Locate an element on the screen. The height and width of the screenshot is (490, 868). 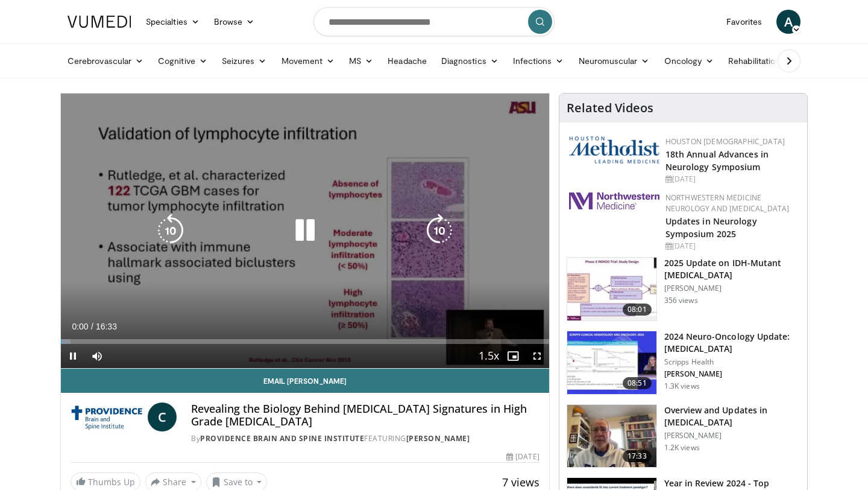
p: 1.3K views is located at coordinates (682, 386).